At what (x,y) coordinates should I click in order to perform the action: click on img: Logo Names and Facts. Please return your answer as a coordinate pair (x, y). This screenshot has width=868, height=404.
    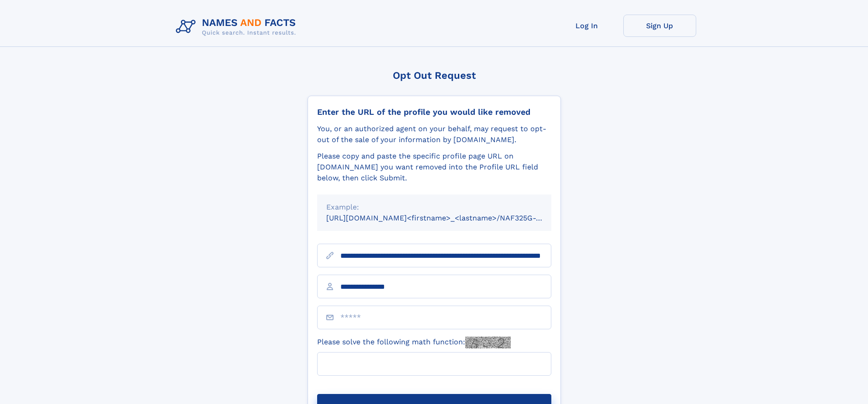
    Looking at the image, I should click on (238, 27).